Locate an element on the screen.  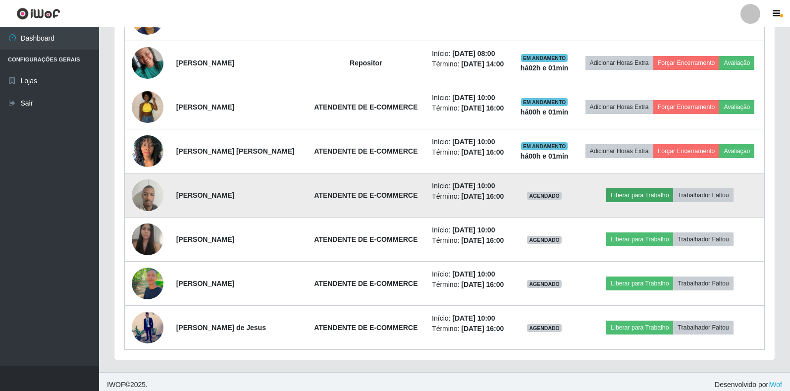
img: 1757162429472.jpeg is located at coordinates (148, 328).